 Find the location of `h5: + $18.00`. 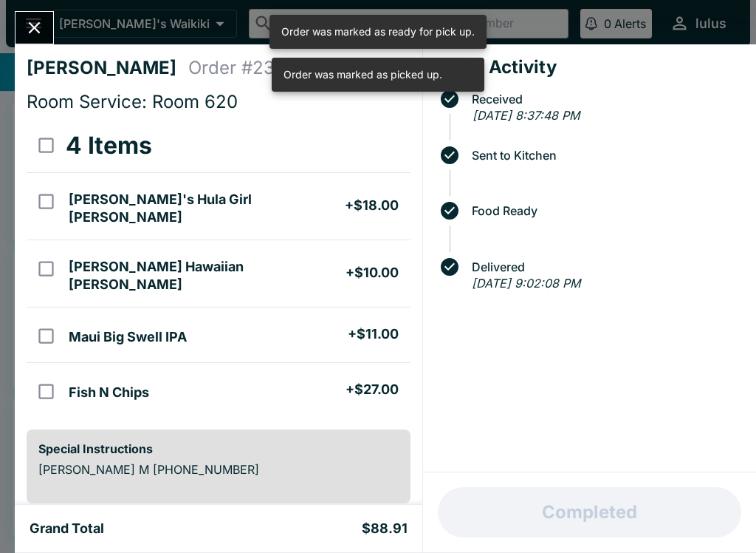

h5: + $18.00 is located at coordinates (371, 206).